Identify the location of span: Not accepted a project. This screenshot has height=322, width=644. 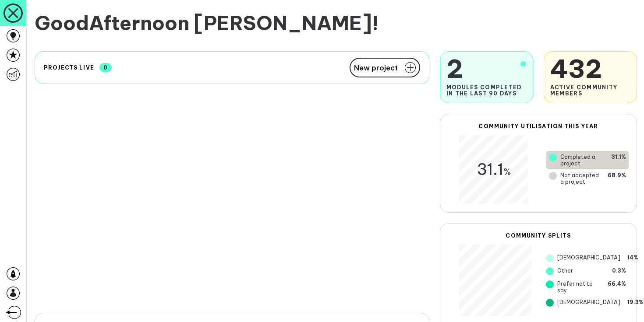
(580, 178).